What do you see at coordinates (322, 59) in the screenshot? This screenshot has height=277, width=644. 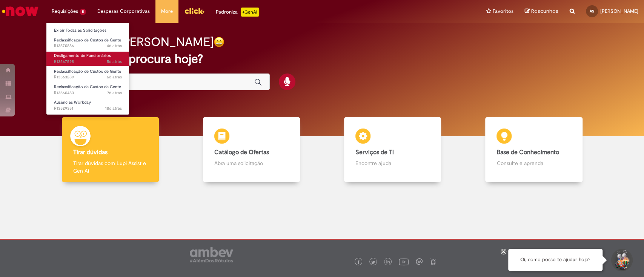 I see `h2: O que você procura hoje?` at bounding box center [322, 59].